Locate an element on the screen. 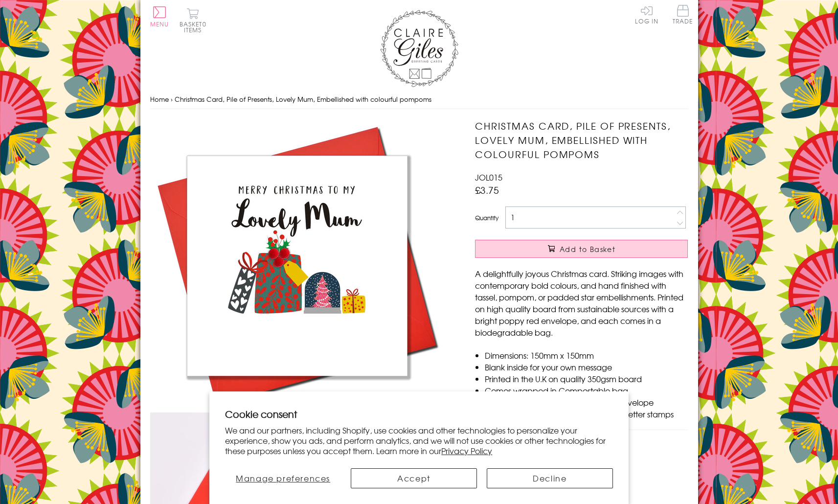 Image resolution: width=838 pixels, height=504 pixels. button: Menu is located at coordinates (159, 17).